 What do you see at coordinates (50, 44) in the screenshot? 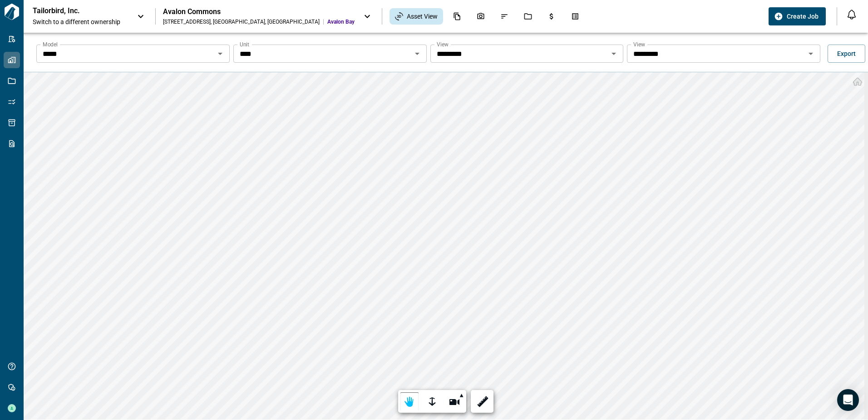
I see `label: Model` at bounding box center [50, 44].